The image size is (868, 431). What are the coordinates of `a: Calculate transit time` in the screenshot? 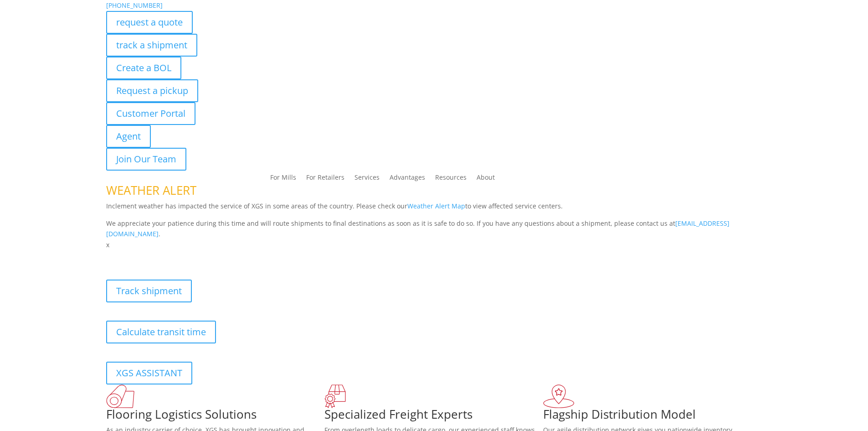 It's located at (161, 332).